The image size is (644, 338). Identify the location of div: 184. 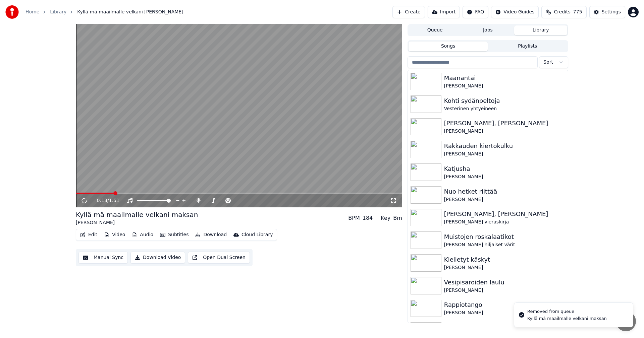
(368, 218).